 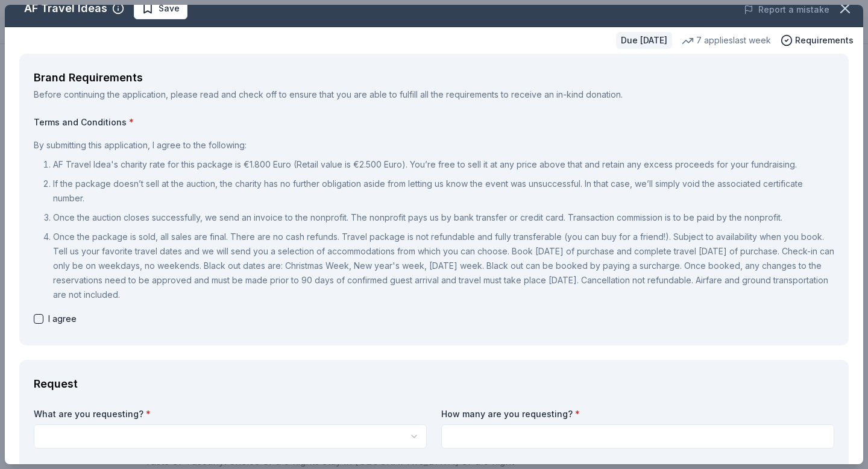 I want to click on button: Requirements, so click(x=816, y=41).